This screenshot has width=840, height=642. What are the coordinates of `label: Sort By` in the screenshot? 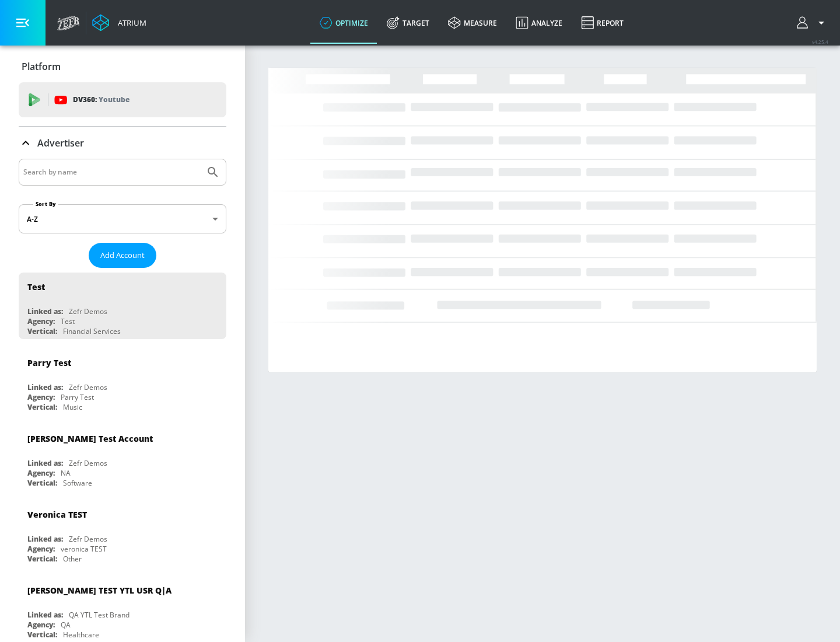 It's located at (46, 204).